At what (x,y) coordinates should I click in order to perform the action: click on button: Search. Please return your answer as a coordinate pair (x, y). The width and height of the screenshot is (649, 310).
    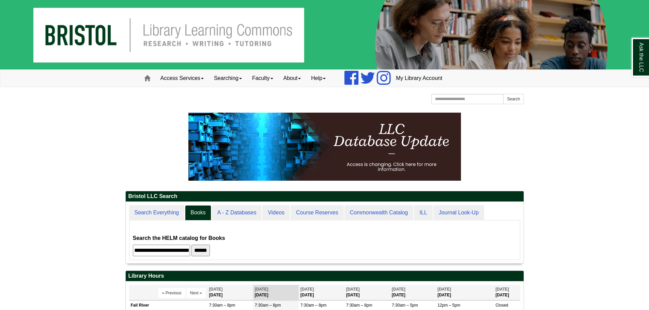
    Looking at the image, I should click on (513, 99).